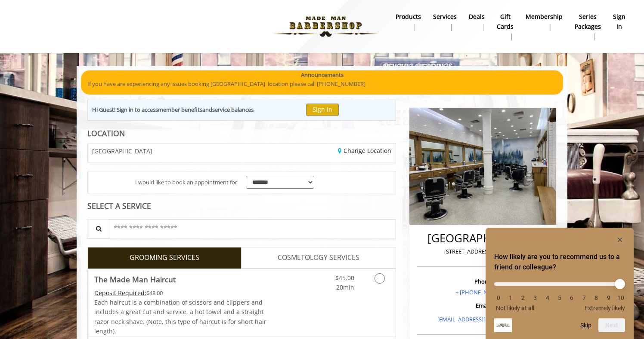 Image resolution: width=644 pixels, height=339 pixels. I want to click on div: SELECT A SERVICE, so click(241, 206).